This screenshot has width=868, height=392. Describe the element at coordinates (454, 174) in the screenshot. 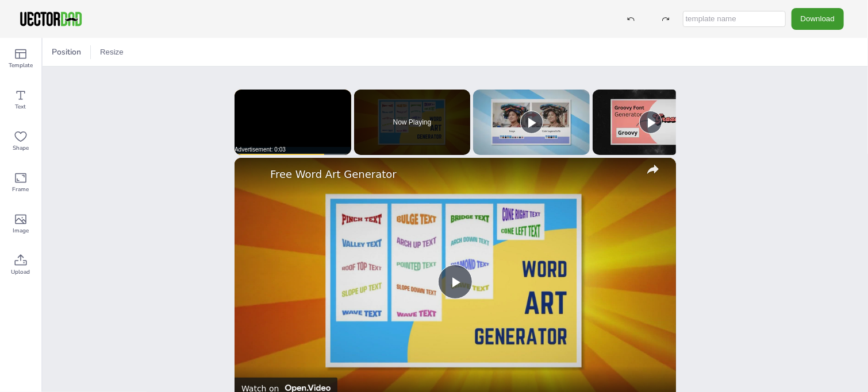

I see `a: Free Word Art Generator` at that location.